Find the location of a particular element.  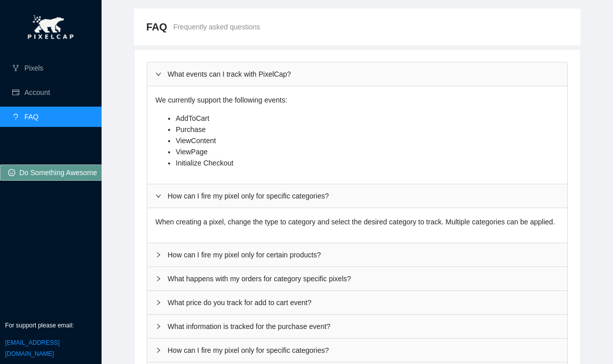

a: Pixels is located at coordinates (34, 68).